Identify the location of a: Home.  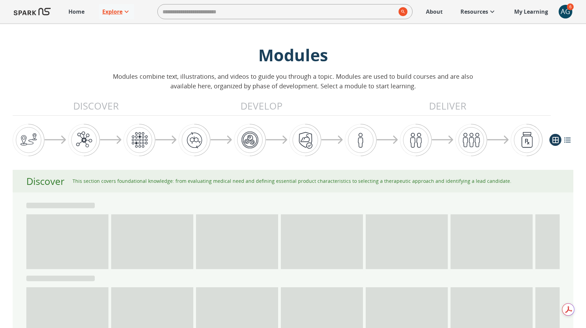
(76, 12).